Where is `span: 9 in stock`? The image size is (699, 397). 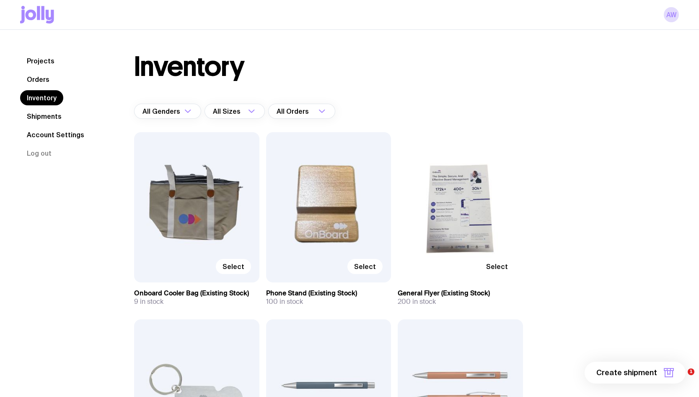
span: 9 in stock is located at coordinates (149, 301).